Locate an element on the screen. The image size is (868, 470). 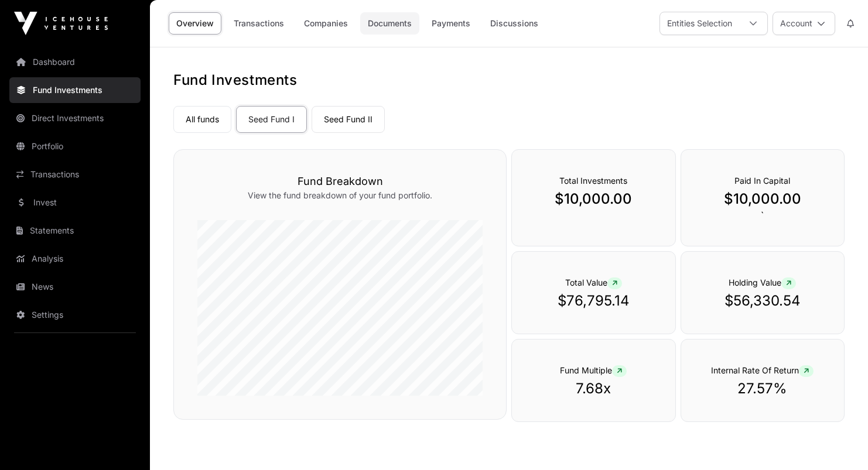
a: Portfolio is located at coordinates (75, 146).